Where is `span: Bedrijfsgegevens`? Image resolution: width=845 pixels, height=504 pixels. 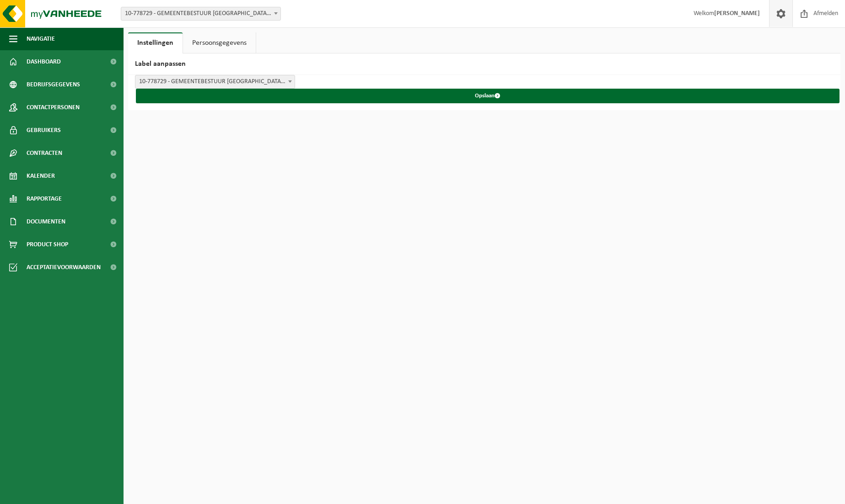
span: Bedrijfsgegevens is located at coordinates (53, 85).